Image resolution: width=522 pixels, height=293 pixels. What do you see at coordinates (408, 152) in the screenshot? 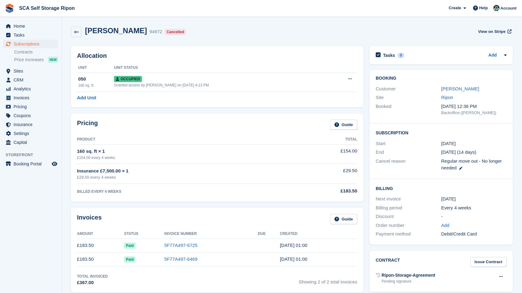
I see `div: End` at bounding box center [408, 152].